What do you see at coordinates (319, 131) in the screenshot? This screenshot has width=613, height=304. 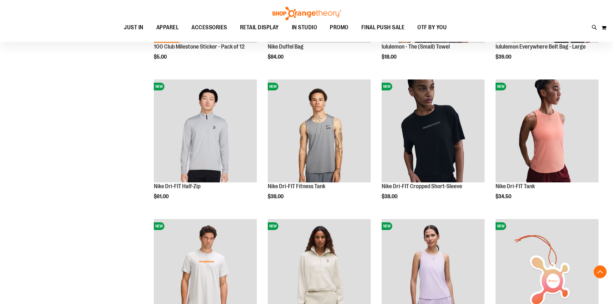 I see `img: Nike Dri-FIT Fitness Tank` at bounding box center [319, 131].